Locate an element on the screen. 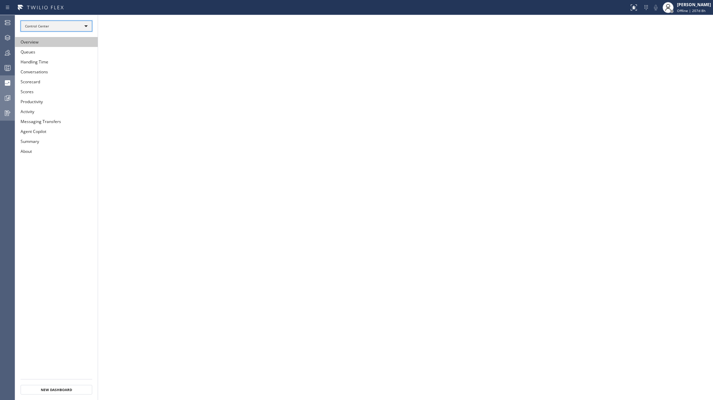  button: Messaging Transfers is located at coordinates (56, 121).